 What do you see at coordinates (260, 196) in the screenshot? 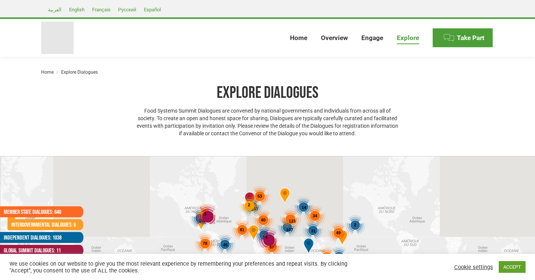
I see `span: 53` at bounding box center [260, 196].